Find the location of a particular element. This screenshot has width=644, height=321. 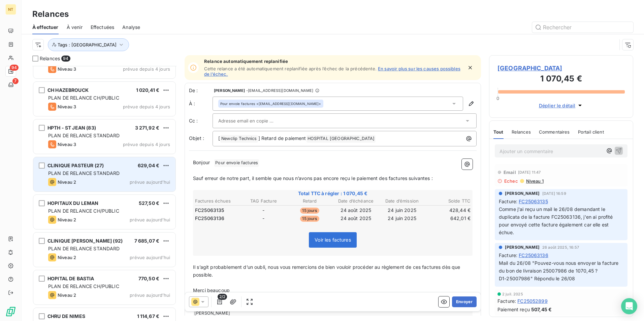

span: Mail du 26/08 "Pouvez-vous nous envoyer la facture du bon de livraison 25007986 de 1070,45 ? is located at coordinates (560, 267).